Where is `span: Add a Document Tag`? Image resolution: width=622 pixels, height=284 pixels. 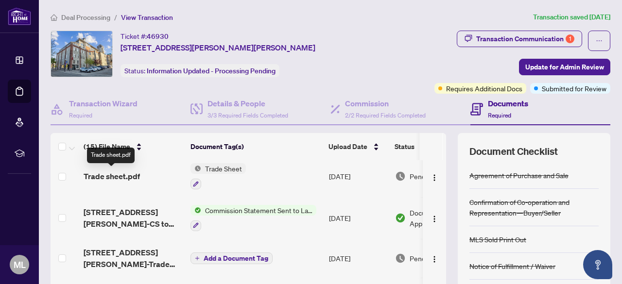 span: Add a Document Tag is located at coordinates (236, 258).